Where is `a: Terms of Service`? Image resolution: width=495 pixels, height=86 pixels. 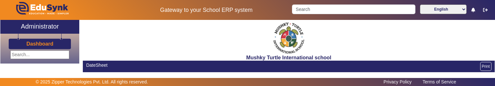 a: Terms of Service is located at coordinates (439, 82).